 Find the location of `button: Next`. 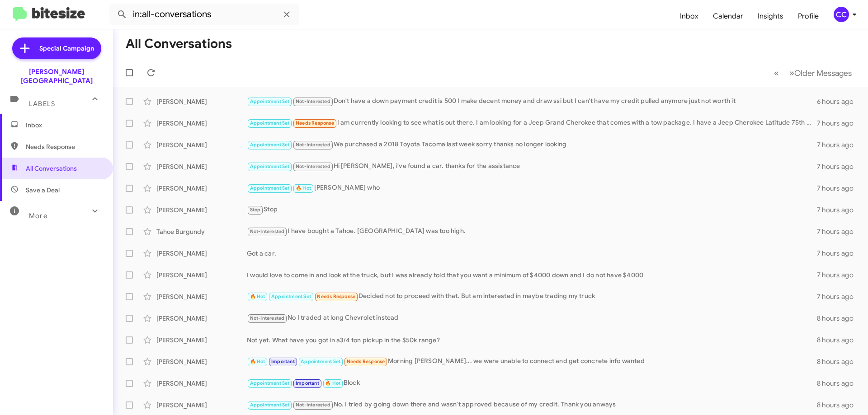

button: Next is located at coordinates (820, 73).